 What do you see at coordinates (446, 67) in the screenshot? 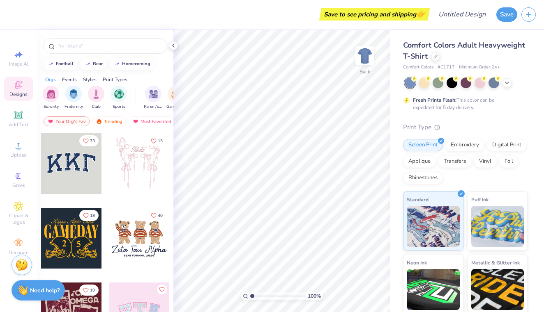
I see `span: # C1717` at bounding box center [446, 67].